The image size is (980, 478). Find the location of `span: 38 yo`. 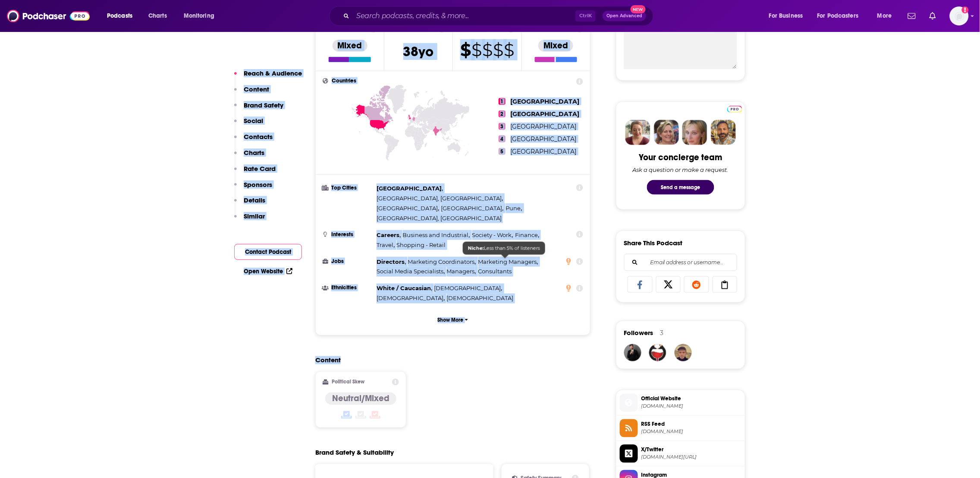

span: 38 yo is located at coordinates (418, 51).